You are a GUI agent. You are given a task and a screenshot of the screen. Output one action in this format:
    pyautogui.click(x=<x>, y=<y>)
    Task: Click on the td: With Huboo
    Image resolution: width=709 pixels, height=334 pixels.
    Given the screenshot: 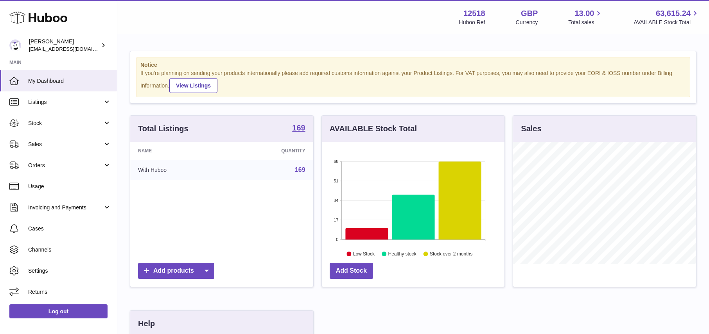 What is the action you would take?
    pyautogui.click(x=178, y=170)
    